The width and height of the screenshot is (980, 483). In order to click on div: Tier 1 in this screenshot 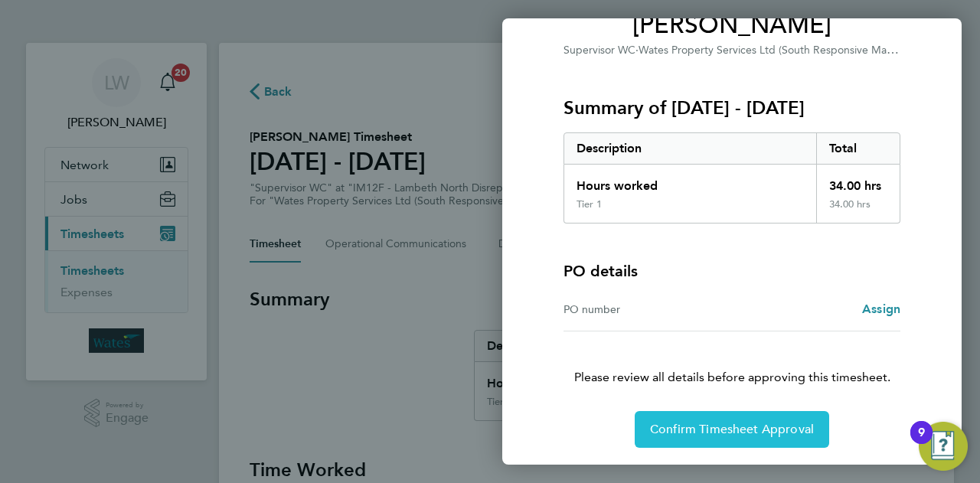, I will do `click(589, 204)`.